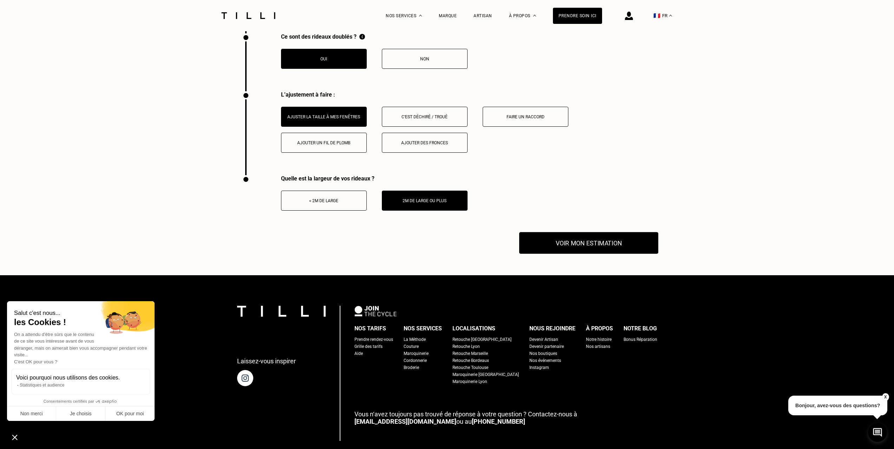  I want to click on div: L’ajustement à faire :, so click(467, 95).